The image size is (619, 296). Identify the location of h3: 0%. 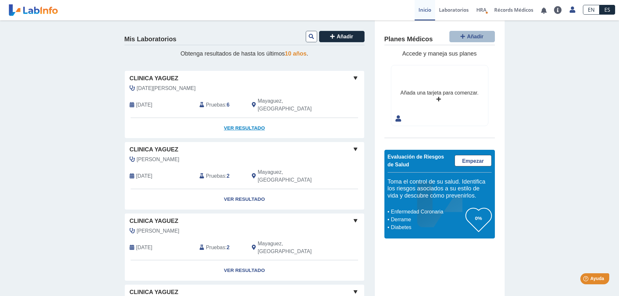
(479, 218).